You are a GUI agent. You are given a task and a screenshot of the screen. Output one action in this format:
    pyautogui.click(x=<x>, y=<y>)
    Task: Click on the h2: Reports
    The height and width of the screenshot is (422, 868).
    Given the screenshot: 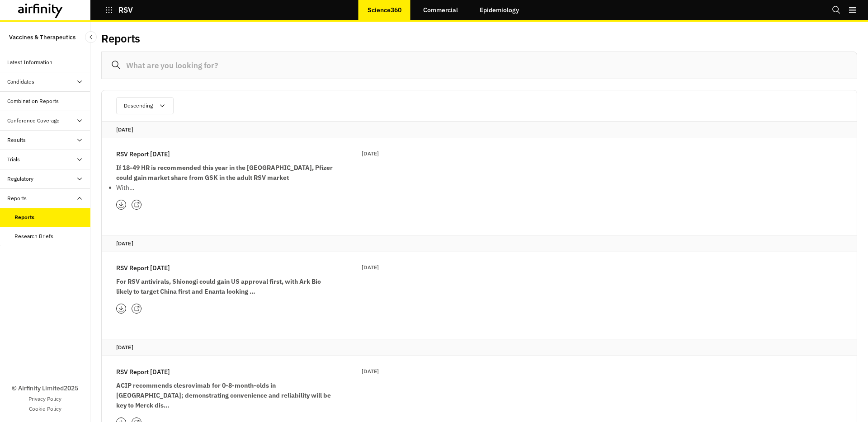 What is the action you would take?
    pyautogui.click(x=121, y=39)
    